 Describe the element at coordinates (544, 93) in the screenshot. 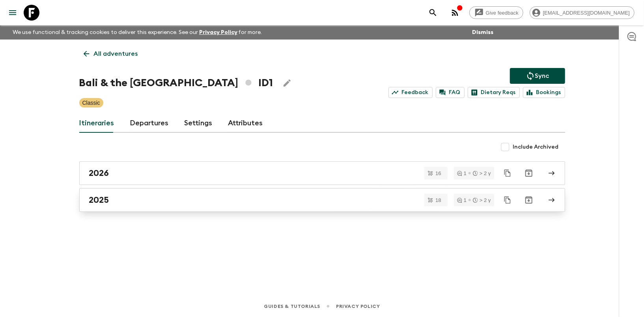

I see `a: Bookings` at that location.